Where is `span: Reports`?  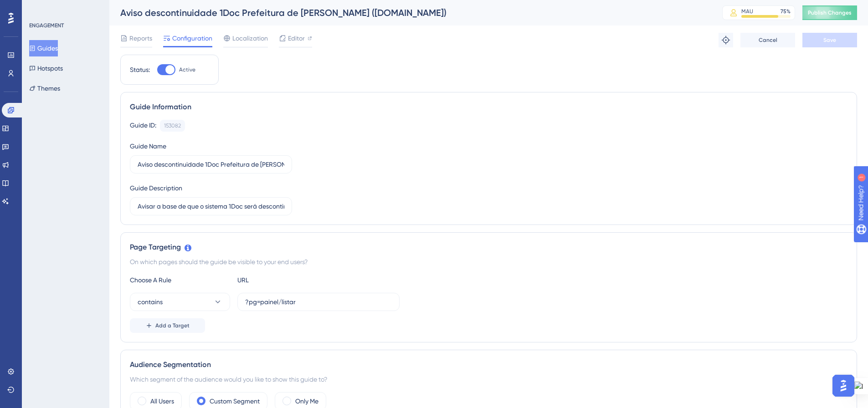 span: Reports is located at coordinates (141, 38).